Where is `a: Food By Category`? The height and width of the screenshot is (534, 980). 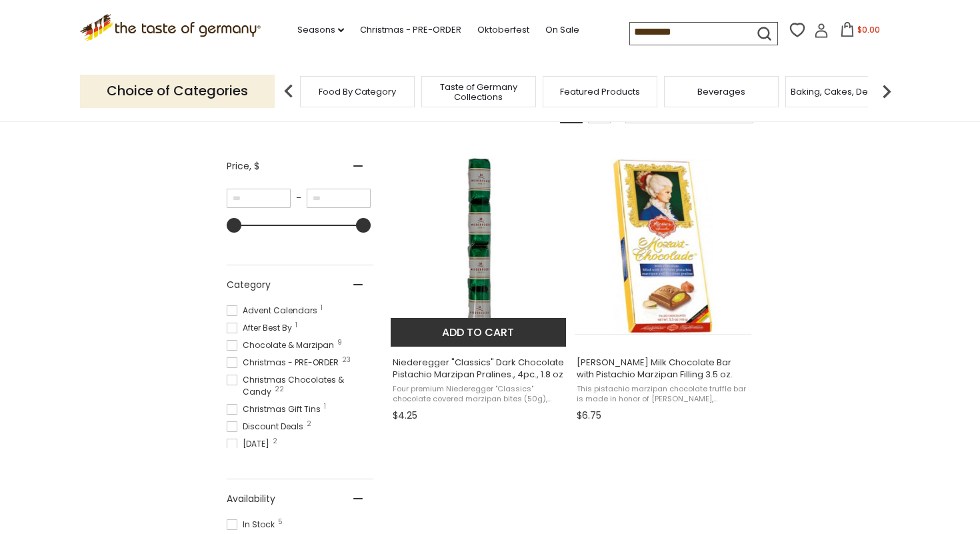
a: Food By Category is located at coordinates (357, 92).